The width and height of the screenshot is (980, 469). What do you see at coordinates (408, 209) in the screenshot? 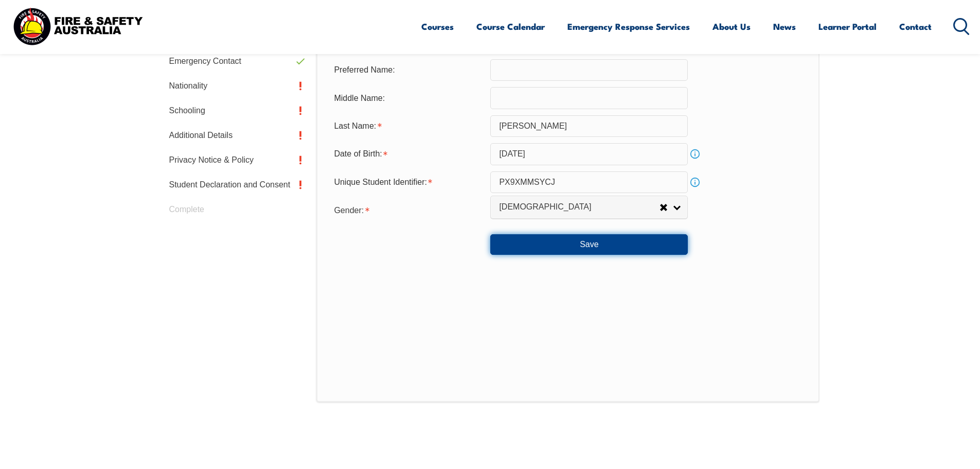
I see `div: Gender is required.` at bounding box center [408, 209].